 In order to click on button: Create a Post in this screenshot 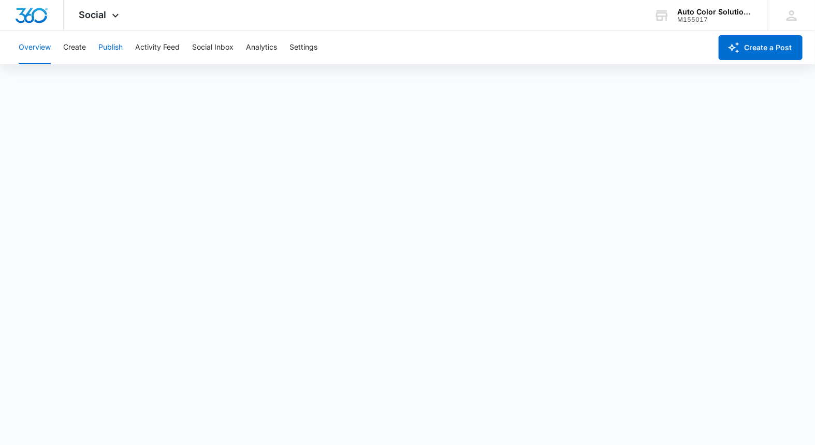, I will do `click(760, 48)`.